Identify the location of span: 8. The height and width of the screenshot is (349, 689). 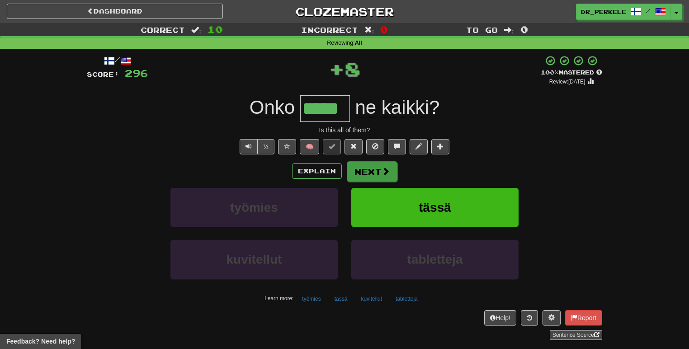
(352, 69).